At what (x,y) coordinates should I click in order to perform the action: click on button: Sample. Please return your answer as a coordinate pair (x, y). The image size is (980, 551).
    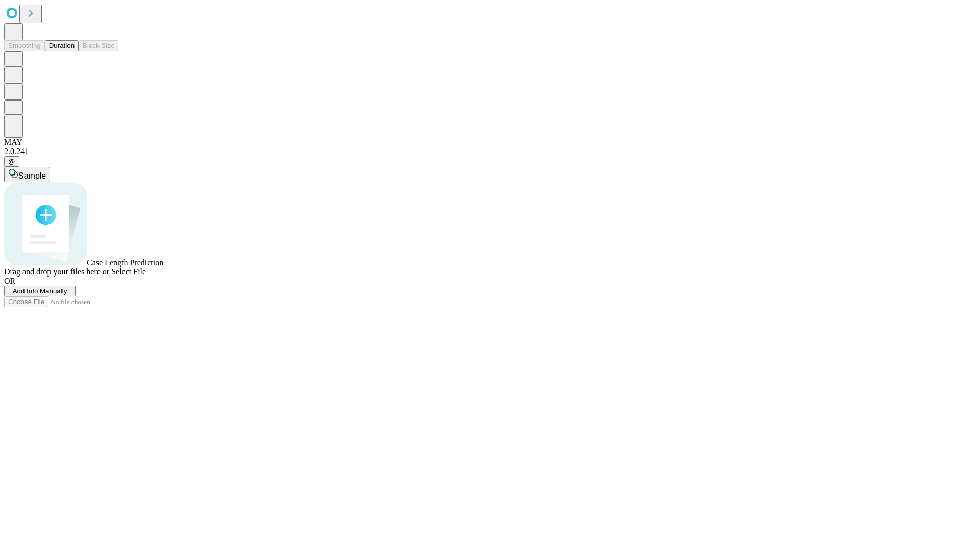
    Looking at the image, I should click on (27, 174).